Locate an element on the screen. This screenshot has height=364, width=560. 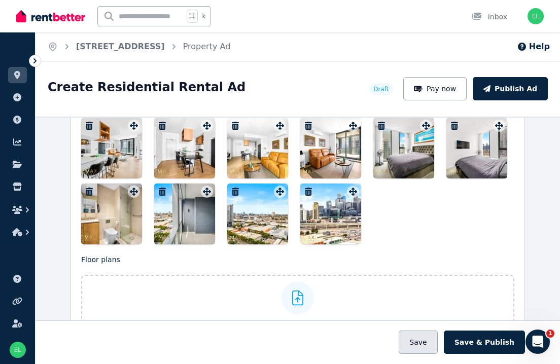
button: Save & Publish is located at coordinates (484, 342).